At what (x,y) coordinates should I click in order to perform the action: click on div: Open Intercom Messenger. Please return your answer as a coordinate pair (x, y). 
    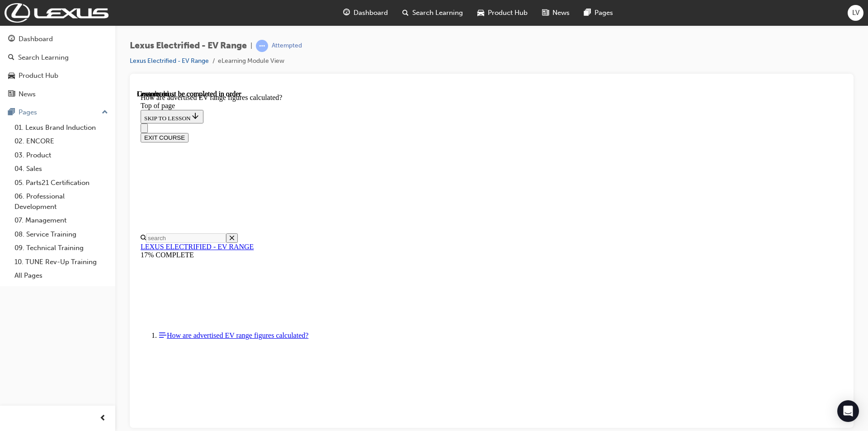
    Looking at the image, I should click on (848, 411).